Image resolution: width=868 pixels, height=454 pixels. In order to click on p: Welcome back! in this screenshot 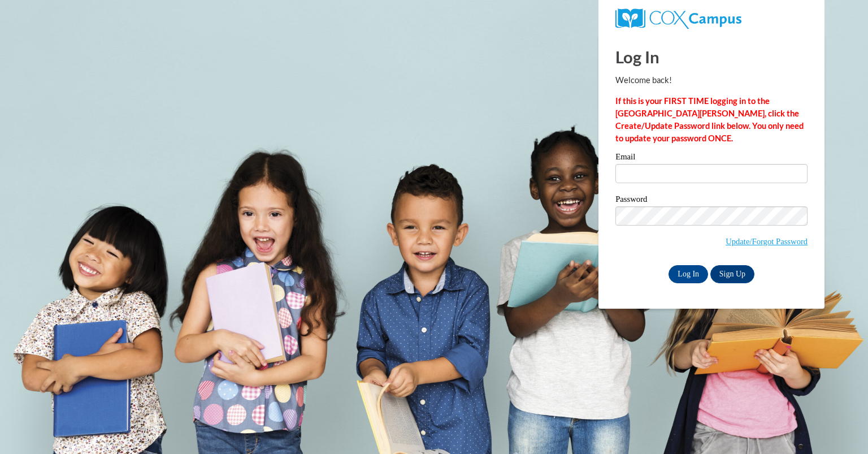, I will do `click(712, 81)`.